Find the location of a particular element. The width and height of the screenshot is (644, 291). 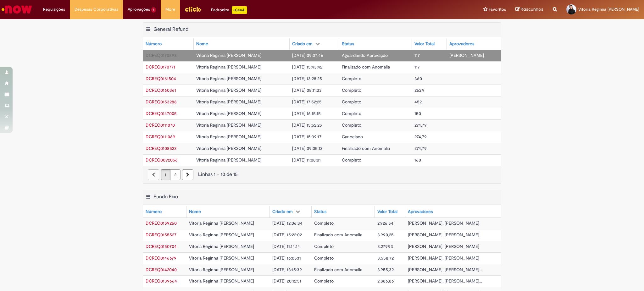

span: DCREQ0170898 is located at coordinates (161, 55).